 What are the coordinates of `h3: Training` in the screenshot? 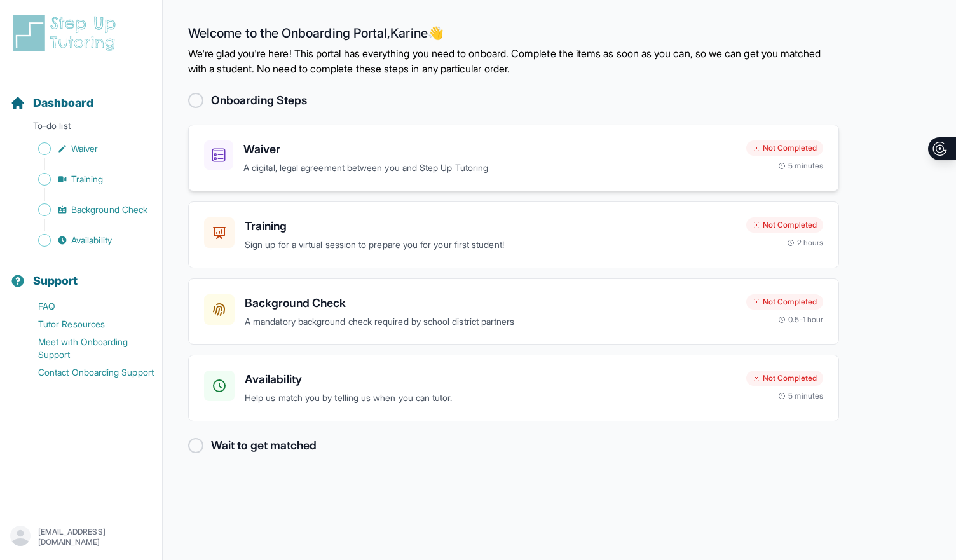 It's located at (490, 226).